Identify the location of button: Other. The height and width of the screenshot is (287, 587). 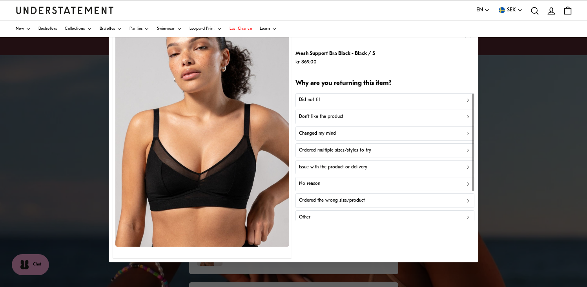
(385, 218).